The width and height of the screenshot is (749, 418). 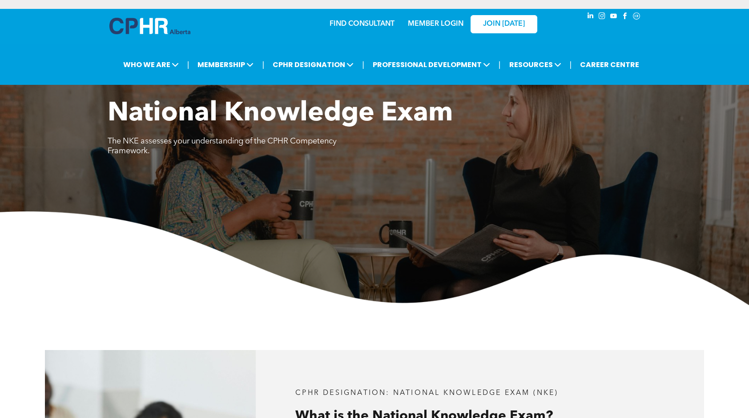 What do you see at coordinates (590, 17) in the screenshot?
I see `a: linkedin` at bounding box center [590, 17].